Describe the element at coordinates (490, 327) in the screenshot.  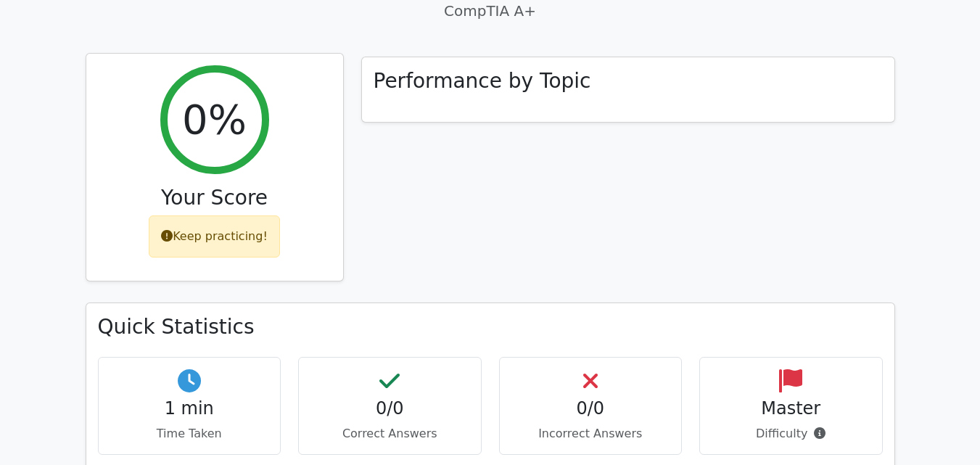
I see `h3: Quick Statistics` at that location.